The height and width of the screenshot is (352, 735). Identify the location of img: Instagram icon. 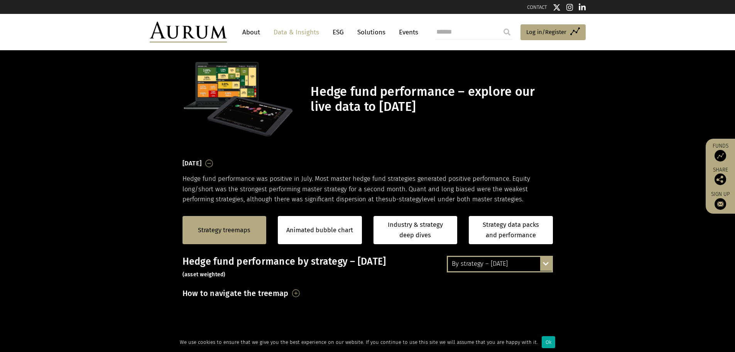
(570, 7).